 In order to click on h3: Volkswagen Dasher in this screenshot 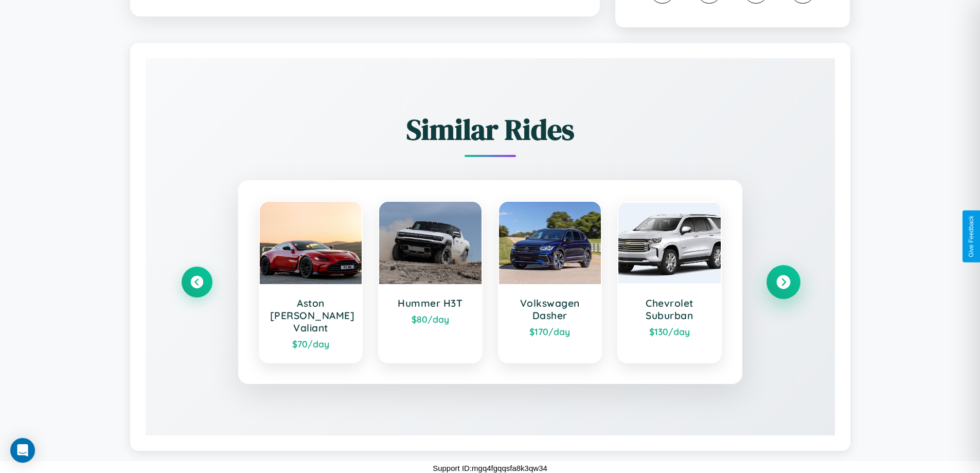, I will do `click(550, 310)`.